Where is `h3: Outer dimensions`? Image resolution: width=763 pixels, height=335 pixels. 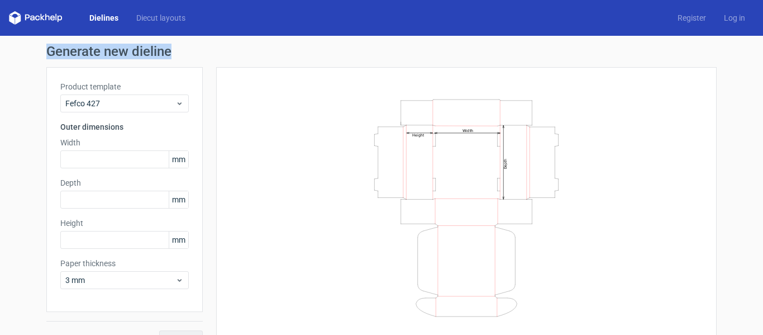 h3: Outer dimensions is located at coordinates (125, 127).